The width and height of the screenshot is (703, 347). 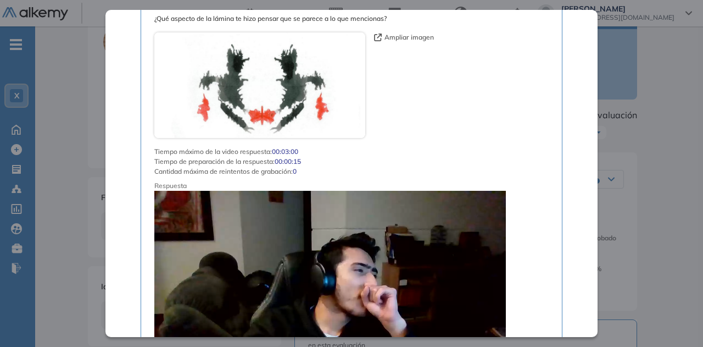 What do you see at coordinates (288, 162) in the screenshot?
I see `span: 00:00:15` at bounding box center [288, 162].